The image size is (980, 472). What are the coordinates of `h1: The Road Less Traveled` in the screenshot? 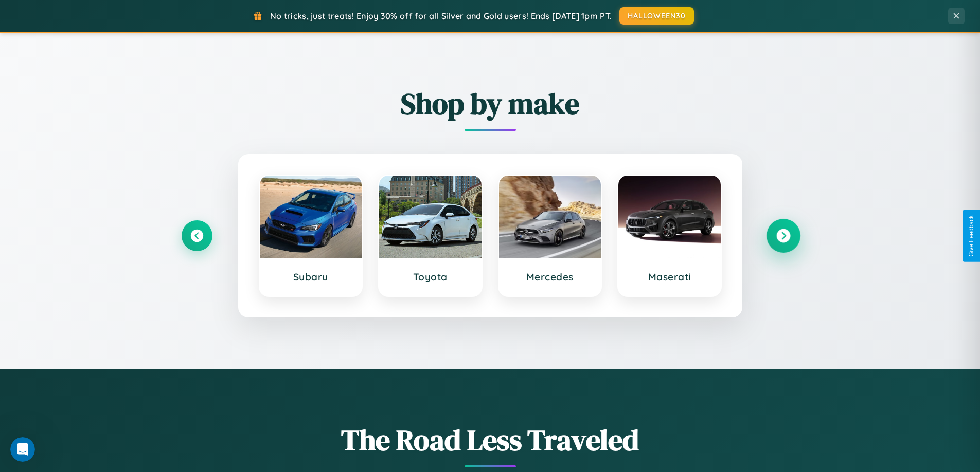 It's located at (490, 440).